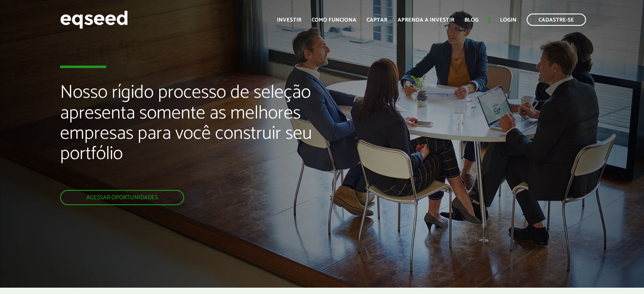 This screenshot has width=644, height=294. Describe the element at coordinates (289, 20) in the screenshot. I see `a: Investir` at that location.